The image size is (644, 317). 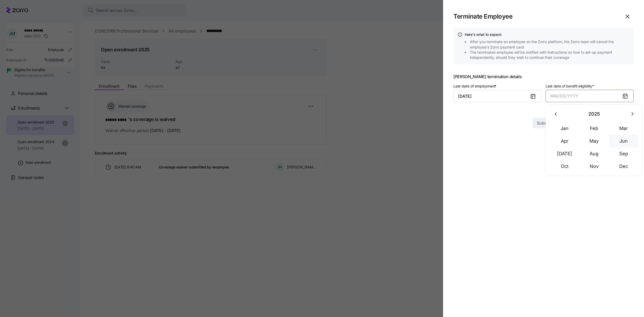 What do you see at coordinates (565, 166) in the screenshot?
I see `button: Oct` at bounding box center [565, 166].